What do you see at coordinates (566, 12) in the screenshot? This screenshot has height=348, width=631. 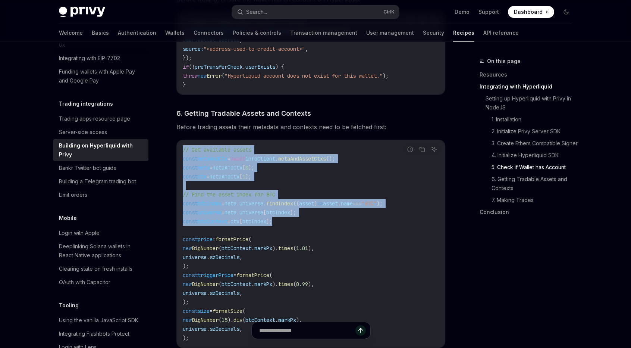 I see `button: Toggle dark mode` at bounding box center [566, 12].